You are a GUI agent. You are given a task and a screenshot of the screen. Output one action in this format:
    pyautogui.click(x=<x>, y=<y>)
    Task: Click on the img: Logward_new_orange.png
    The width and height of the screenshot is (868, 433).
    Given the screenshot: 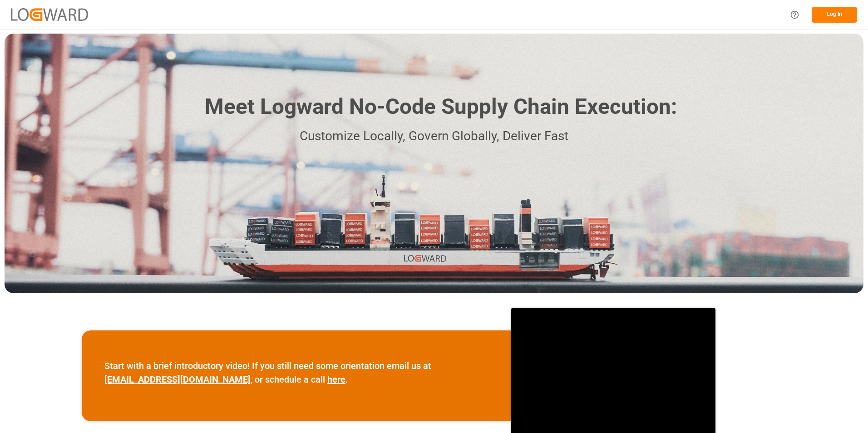 What is the action you would take?
    pyautogui.click(x=49, y=14)
    